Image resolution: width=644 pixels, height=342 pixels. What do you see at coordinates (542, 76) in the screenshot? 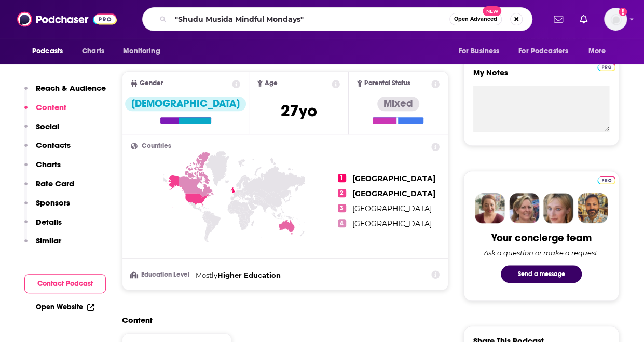
I see `label: My Notes` at bounding box center [542, 76].